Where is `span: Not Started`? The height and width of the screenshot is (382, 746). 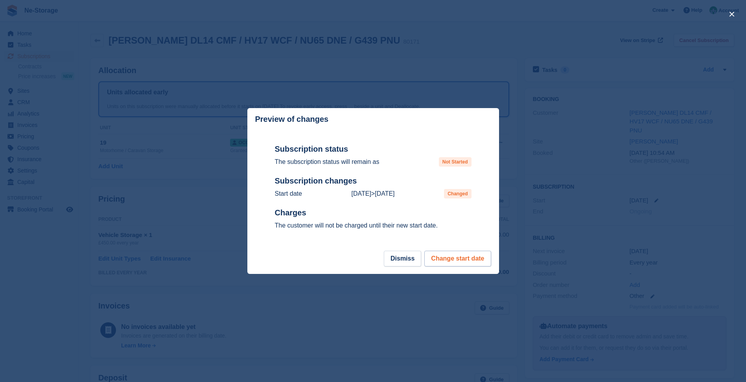
span: Not Started is located at coordinates (455, 162).